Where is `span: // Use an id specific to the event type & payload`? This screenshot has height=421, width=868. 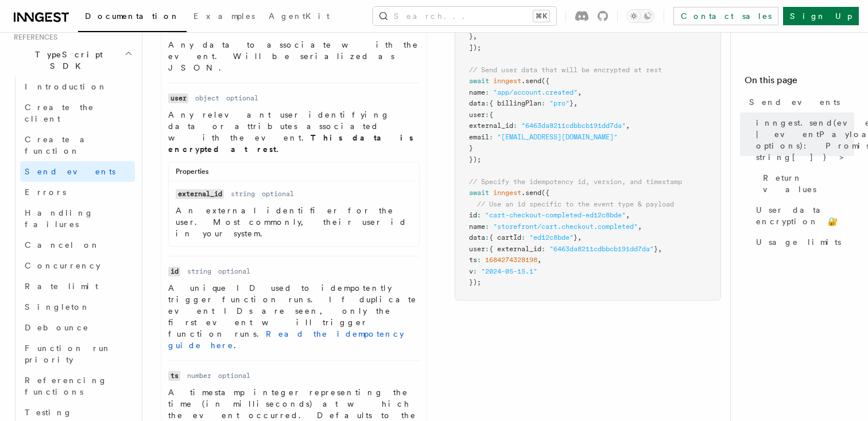
span: // Use an id specific to the event type & payload is located at coordinates (576, 204).